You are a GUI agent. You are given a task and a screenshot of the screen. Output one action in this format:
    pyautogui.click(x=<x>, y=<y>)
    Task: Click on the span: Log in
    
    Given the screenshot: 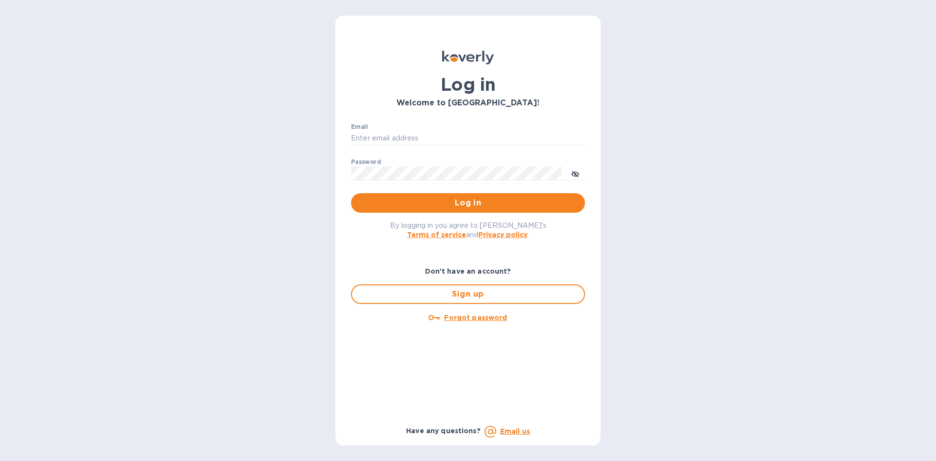 What is the action you would take?
    pyautogui.click(x=468, y=203)
    